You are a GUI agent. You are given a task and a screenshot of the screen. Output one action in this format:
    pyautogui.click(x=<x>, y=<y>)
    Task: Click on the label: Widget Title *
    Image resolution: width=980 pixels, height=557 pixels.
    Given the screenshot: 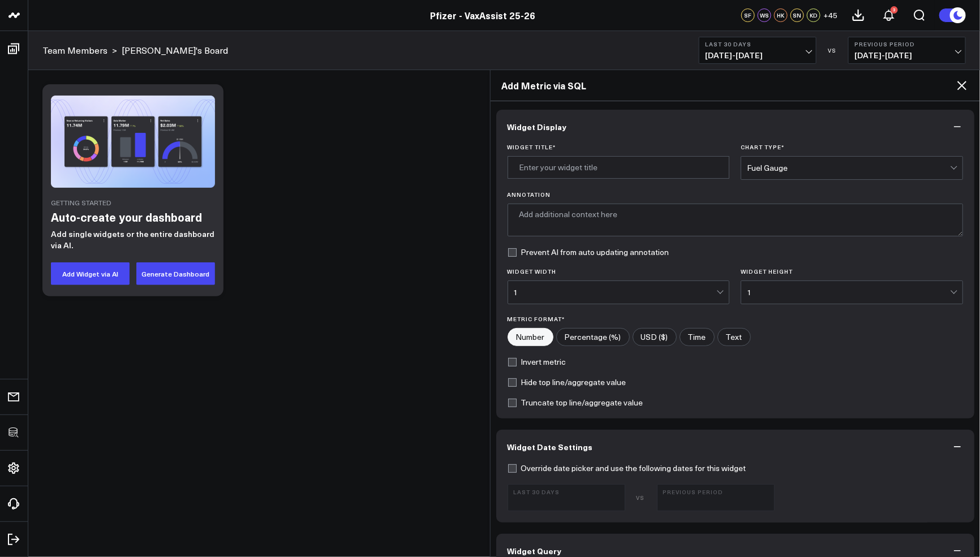 What is the action you would take?
    pyautogui.click(x=618, y=147)
    